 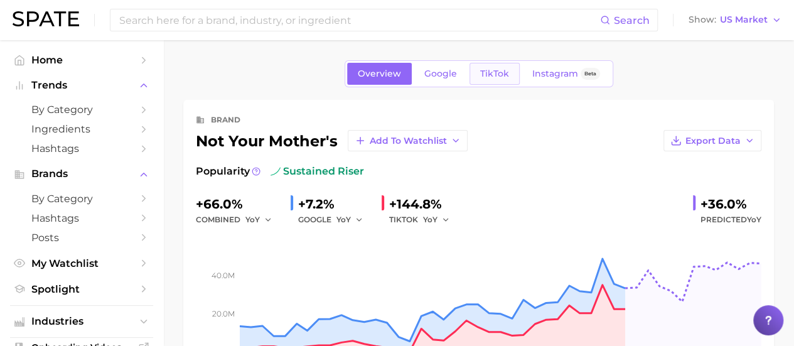 I want to click on button: ShowUS Market, so click(x=735, y=20).